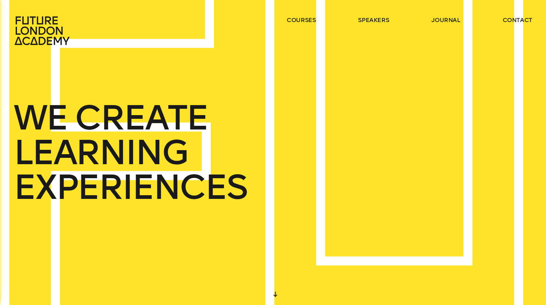 The width and height of the screenshot is (546, 305). I want to click on a: courses, so click(301, 20).